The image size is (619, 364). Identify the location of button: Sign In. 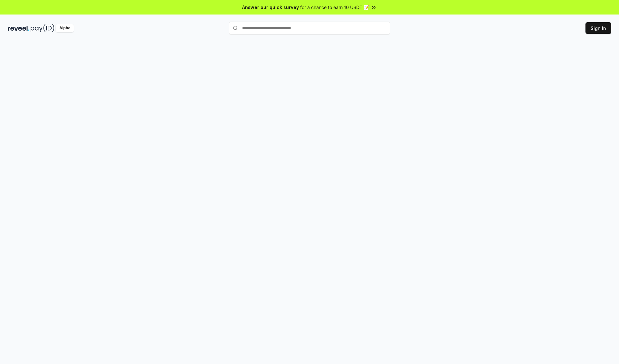
(598, 28).